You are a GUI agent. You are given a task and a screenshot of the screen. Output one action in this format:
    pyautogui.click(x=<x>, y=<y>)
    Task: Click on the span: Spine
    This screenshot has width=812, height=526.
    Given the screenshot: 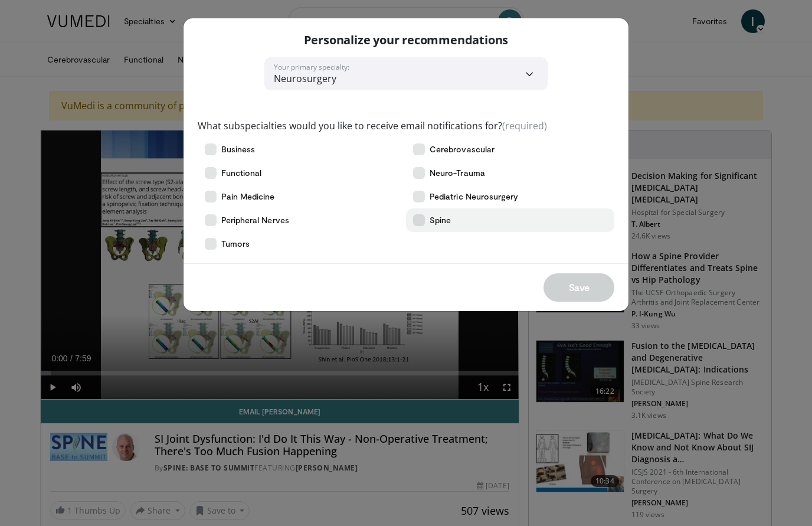 What is the action you would take?
    pyautogui.click(x=440, y=220)
    